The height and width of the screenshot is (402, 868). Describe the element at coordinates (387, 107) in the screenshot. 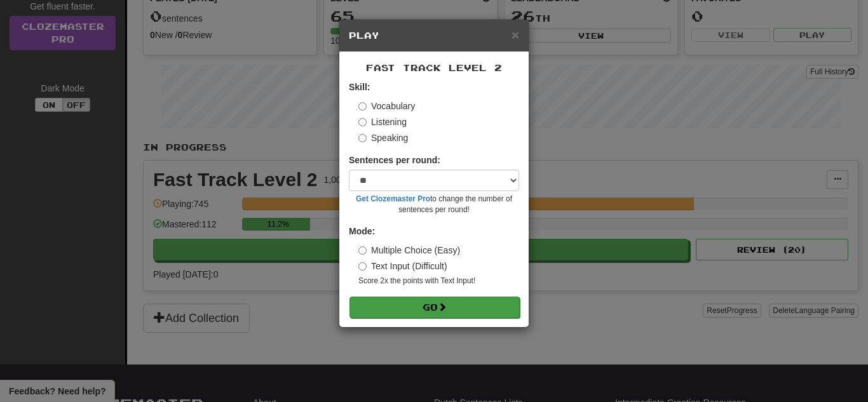

I see `label: Vocabulary` at that location.